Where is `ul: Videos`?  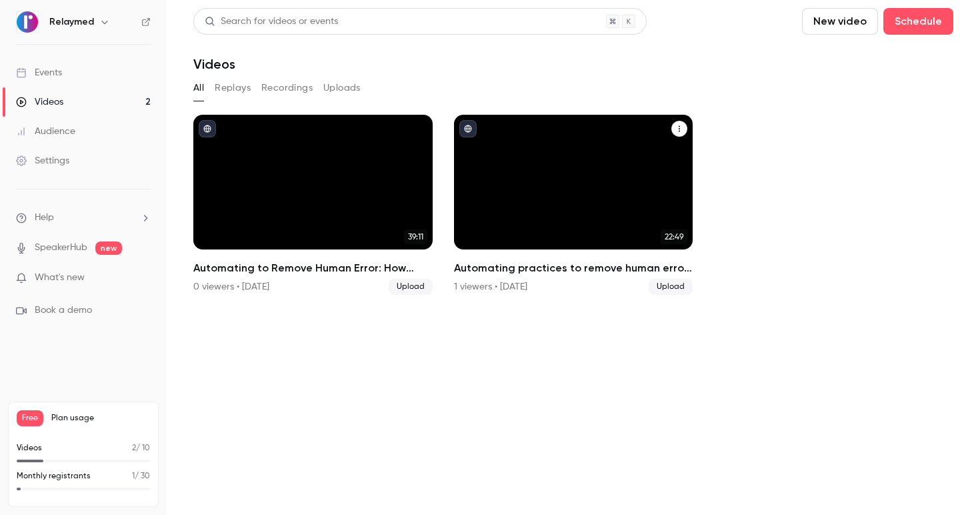
ul: Videos is located at coordinates (573, 205).